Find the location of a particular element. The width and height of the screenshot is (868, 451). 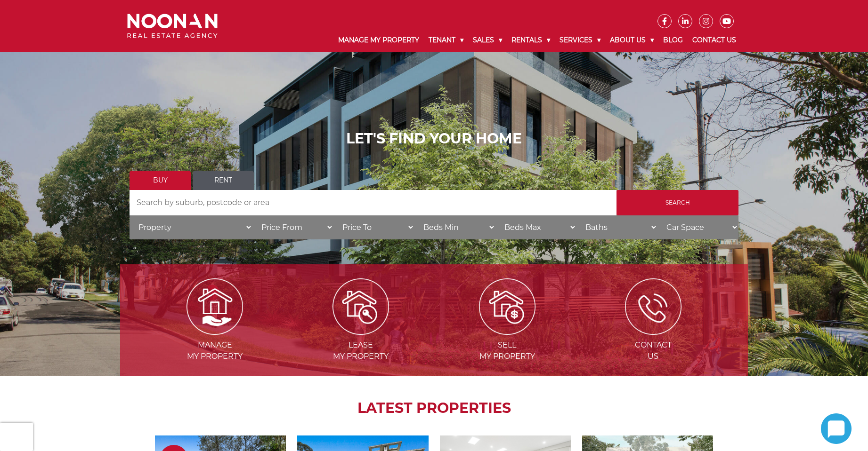

img: Sell my property is located at coordinates (507, 307).